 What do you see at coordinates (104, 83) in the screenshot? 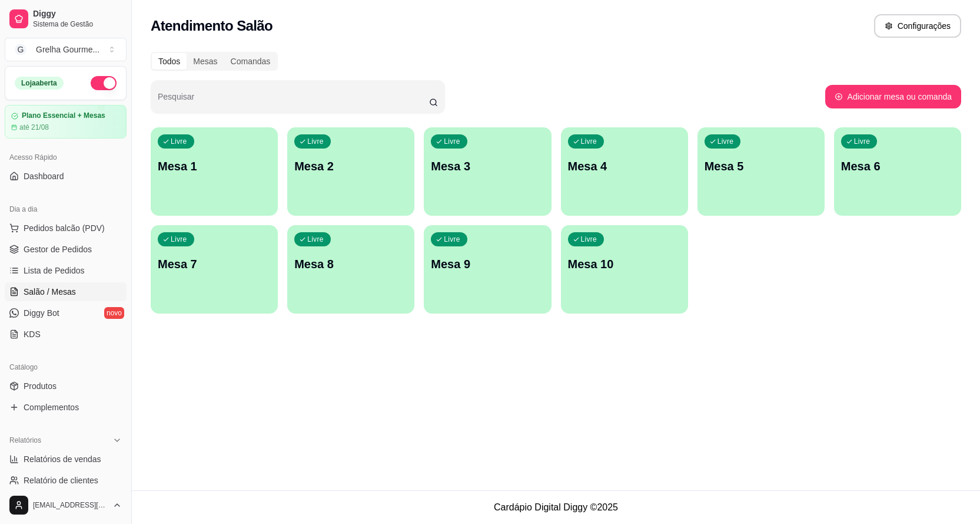
I see `button: Alterar Status` at bounding box center [104, 83].